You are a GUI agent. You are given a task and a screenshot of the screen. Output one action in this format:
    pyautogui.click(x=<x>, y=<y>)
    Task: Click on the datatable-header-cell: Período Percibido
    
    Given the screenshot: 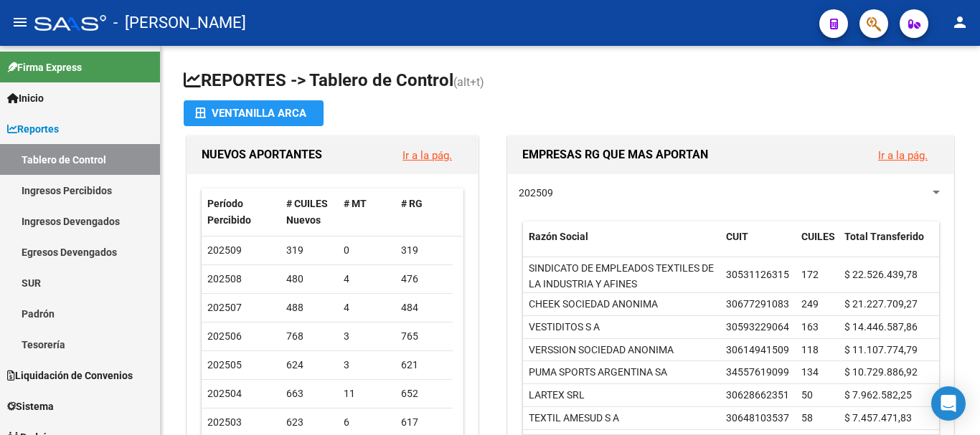 What is the action you would take?
    pyautogui.click(x=241, y=212)
    